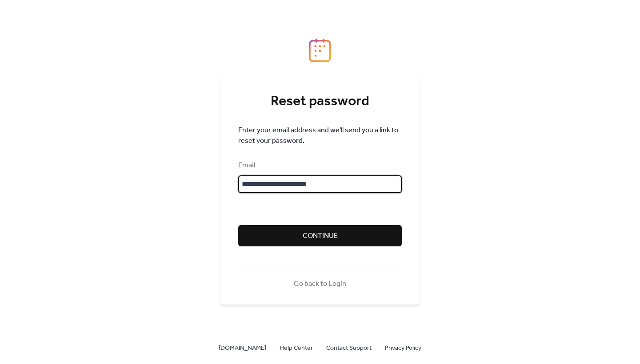 This screenshot has width=640, height=364. I want to click on a: Login, so click(337, 284).